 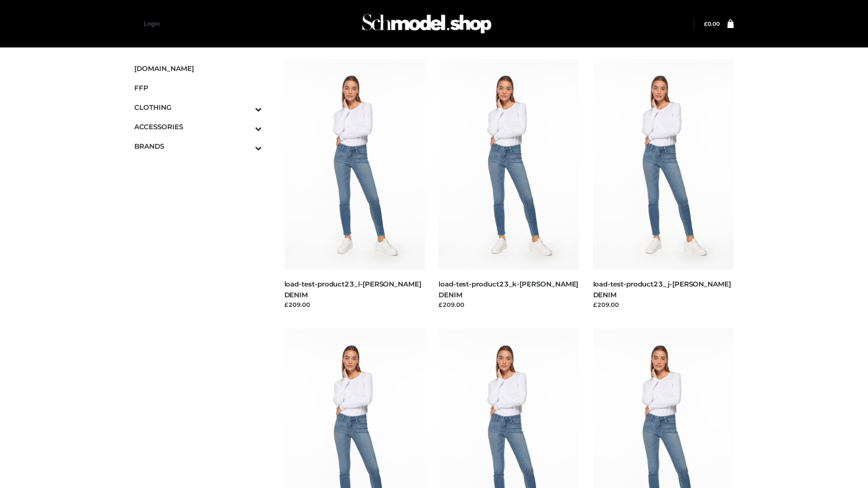 I want to click on img: Schmodel Admin 964, so click(x=427, y=23).